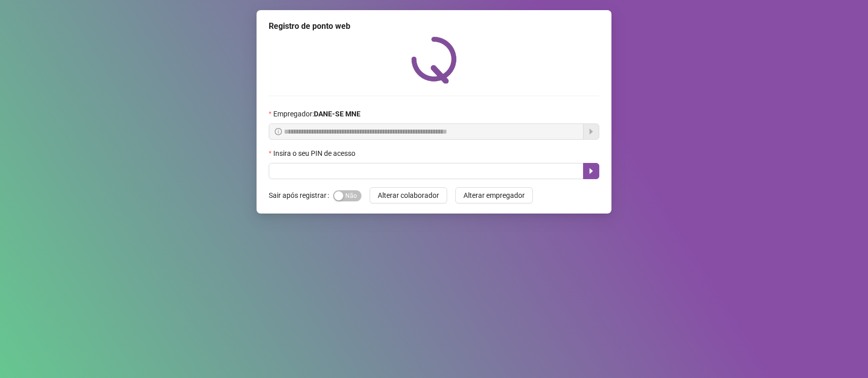  What do you see at coordinates (408, 195) in the screenshot?
I see `button: Alterar colaborador` at bounding box center [408, 195].